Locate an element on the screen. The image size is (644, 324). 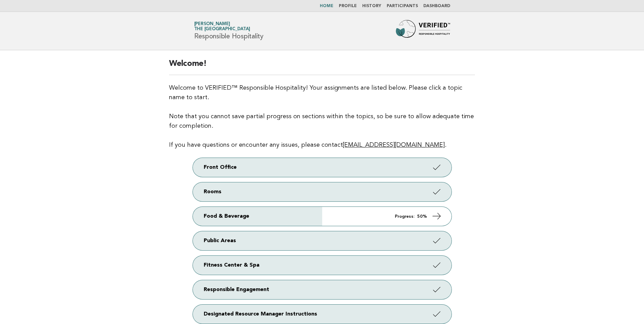
a: Public Areas is located at coordinates (322, 241).